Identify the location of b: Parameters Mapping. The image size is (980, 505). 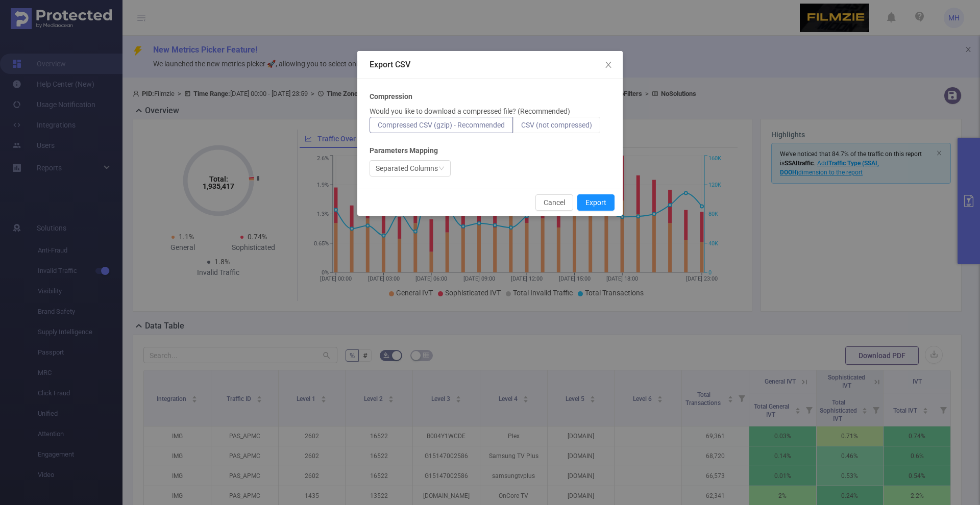
(404, 150).